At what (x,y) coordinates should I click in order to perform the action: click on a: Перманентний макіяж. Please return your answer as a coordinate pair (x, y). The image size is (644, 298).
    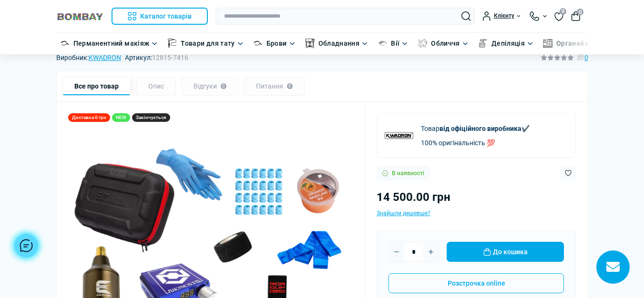
    Looking at the image, I should click on (112, 44).